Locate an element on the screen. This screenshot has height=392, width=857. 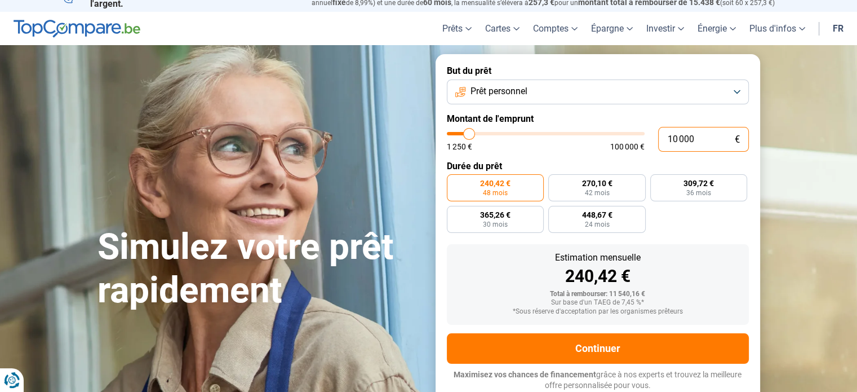
span: 30 mois is located at coordinates (495, 224).